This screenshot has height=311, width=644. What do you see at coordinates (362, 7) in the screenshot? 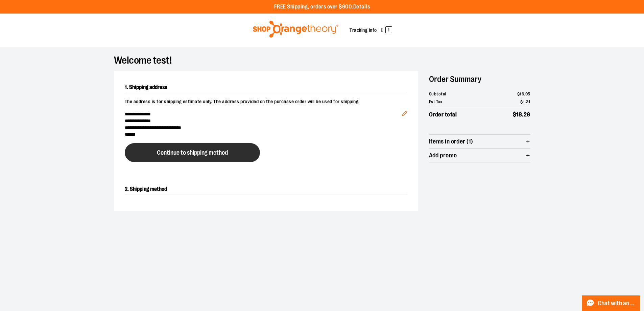
I see `a: Details` at bounding box center [362, 7].